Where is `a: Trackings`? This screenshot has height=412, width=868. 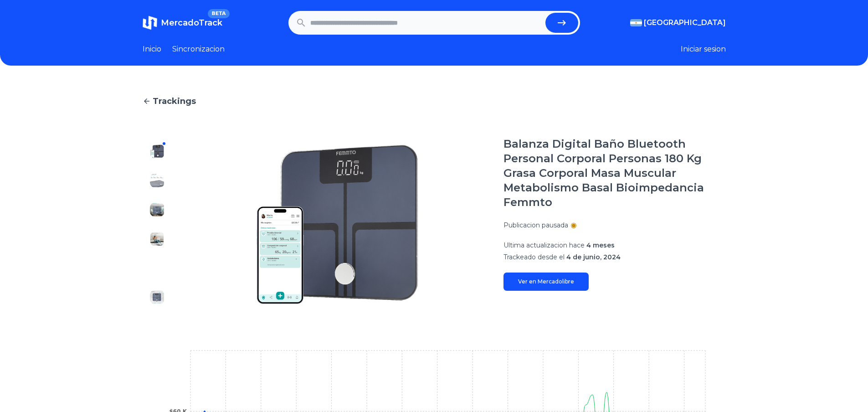 a: Trackings is located at coordinates (434, 101).